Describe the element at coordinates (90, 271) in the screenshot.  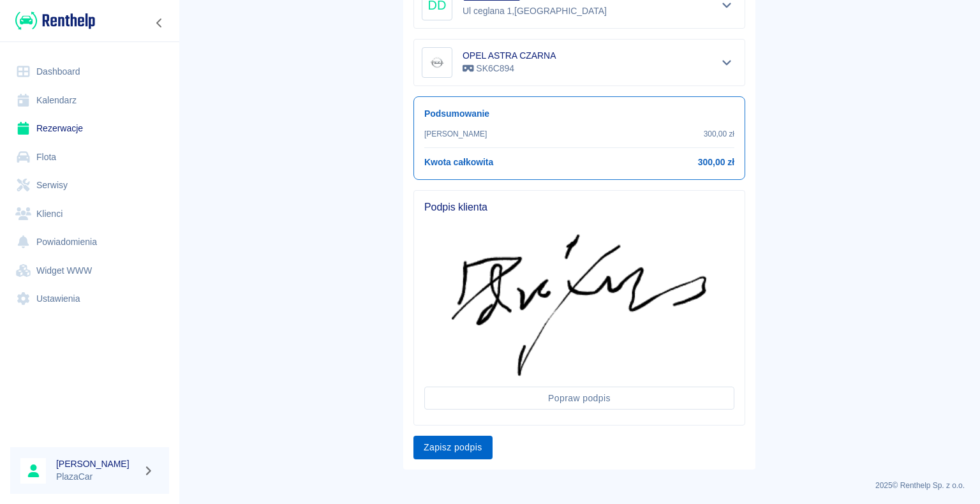
I see `a: Widget WWW` at that location.